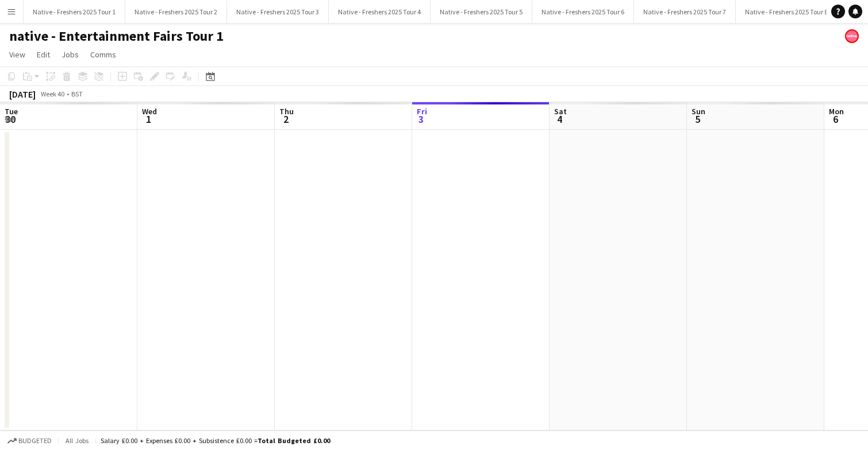 The image size is (868, 450). What do you see at coordinates (77, 441) in the screenshot?
I see `span: All jobs` at bounding box center [77, 441].